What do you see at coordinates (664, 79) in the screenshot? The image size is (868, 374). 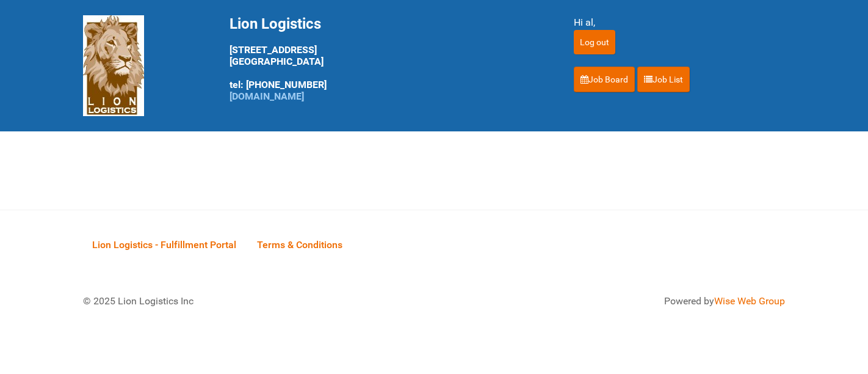 I see `a: Job List` at bounding box center [664, 79].